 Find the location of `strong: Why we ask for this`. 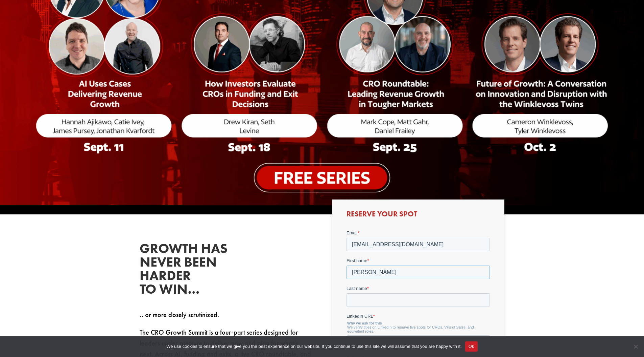

strong: Why we ask for this is located at coordinates (18, 93).